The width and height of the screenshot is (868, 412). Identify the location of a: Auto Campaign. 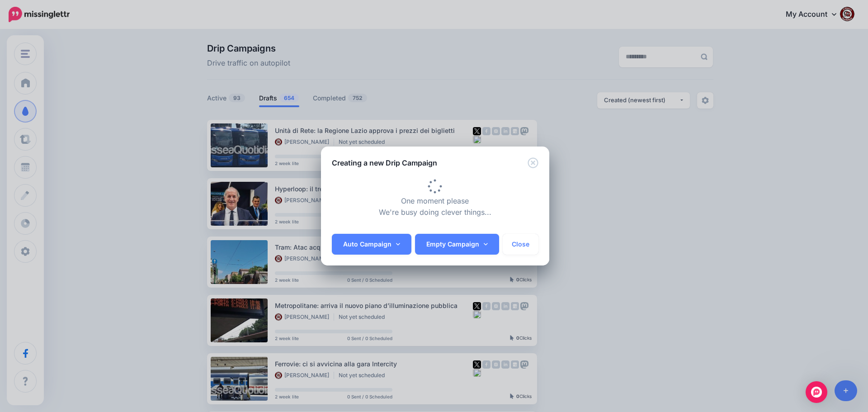
(371, 244).